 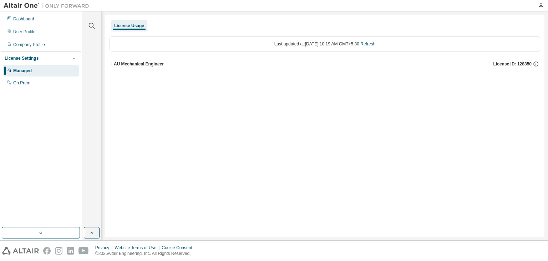 I want to click on img: Altair One, so click(x=48, y=6).